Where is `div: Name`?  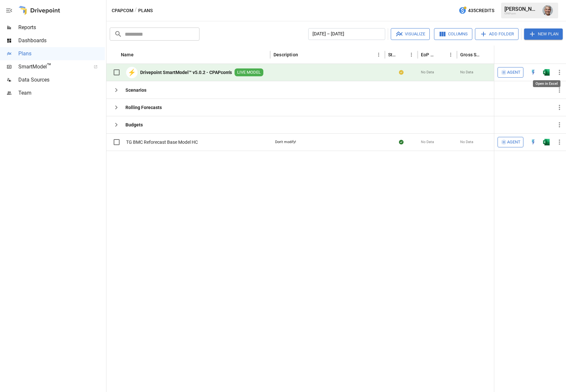
div: Name is located at coordinates (127, 54).